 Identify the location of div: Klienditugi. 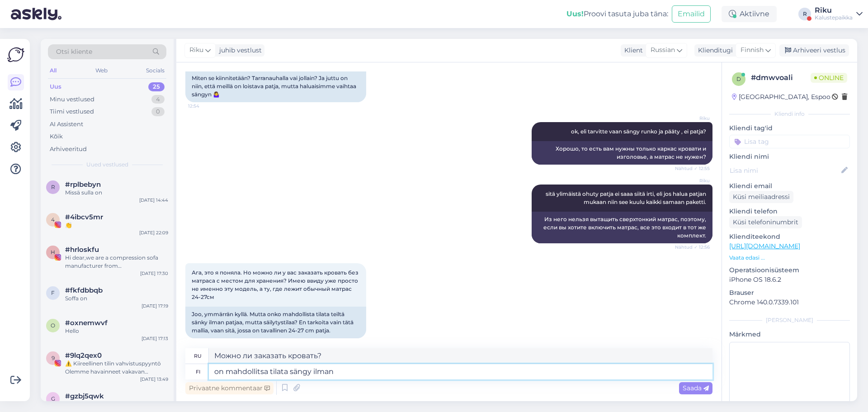
(713, 50).